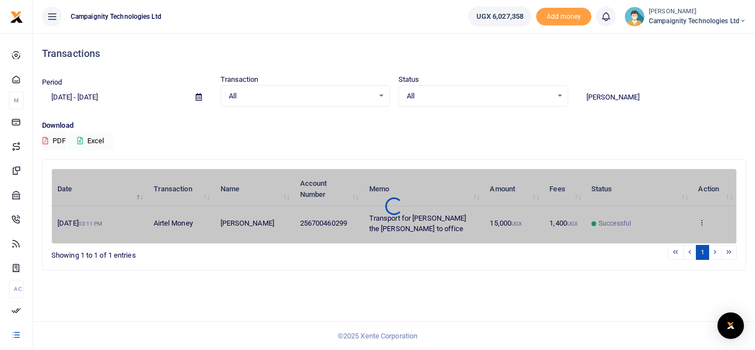  What do you see at coordinates (17, 17) in the screenshot?
I see `img: logo-small` at bounding box center [17, 17].